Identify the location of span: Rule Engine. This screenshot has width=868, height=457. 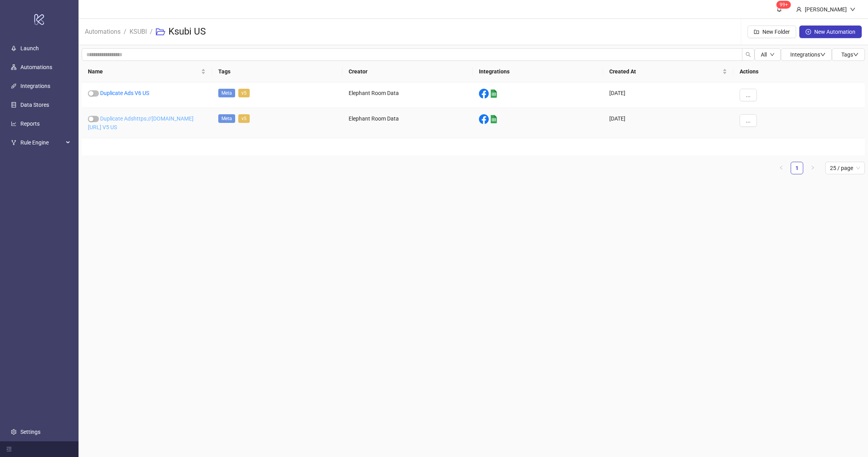
(42, 142).